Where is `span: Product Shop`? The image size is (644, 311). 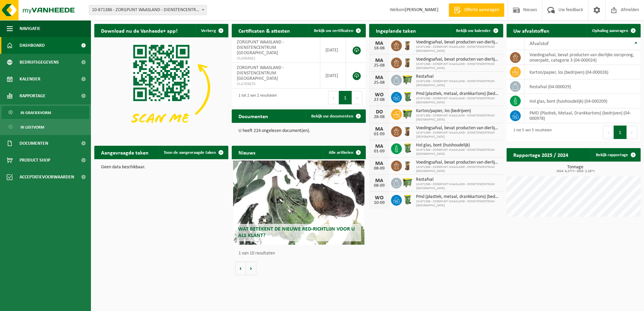
span: Product Shop is located at coordinates (35, 160).